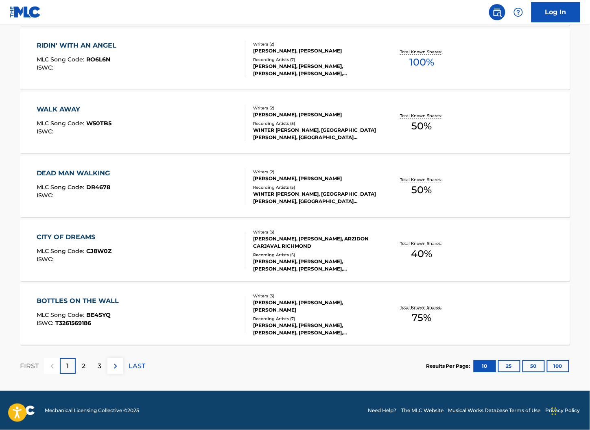 The width and height of the screenshot is (590, 430). I want to click on p: 2, so click(83, 366).